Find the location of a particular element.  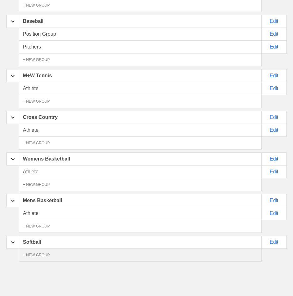

div: Position Group is located at coordinates (140, 34).